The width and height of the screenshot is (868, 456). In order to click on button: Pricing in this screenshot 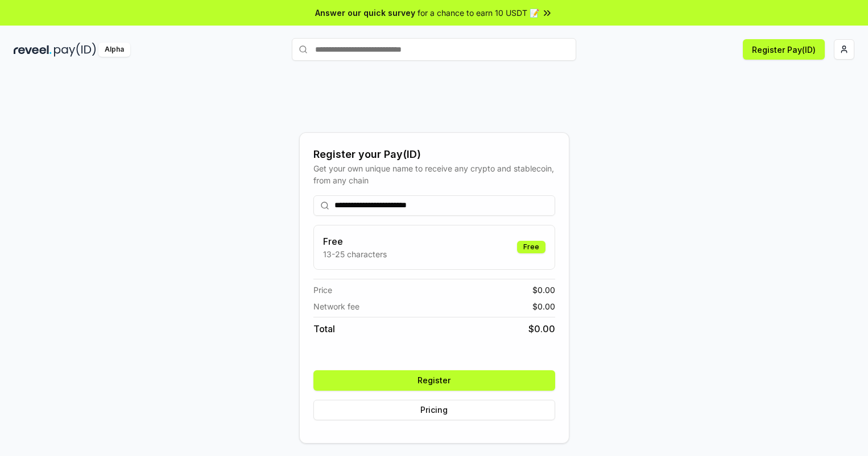, I will do `click(434, 410)`.